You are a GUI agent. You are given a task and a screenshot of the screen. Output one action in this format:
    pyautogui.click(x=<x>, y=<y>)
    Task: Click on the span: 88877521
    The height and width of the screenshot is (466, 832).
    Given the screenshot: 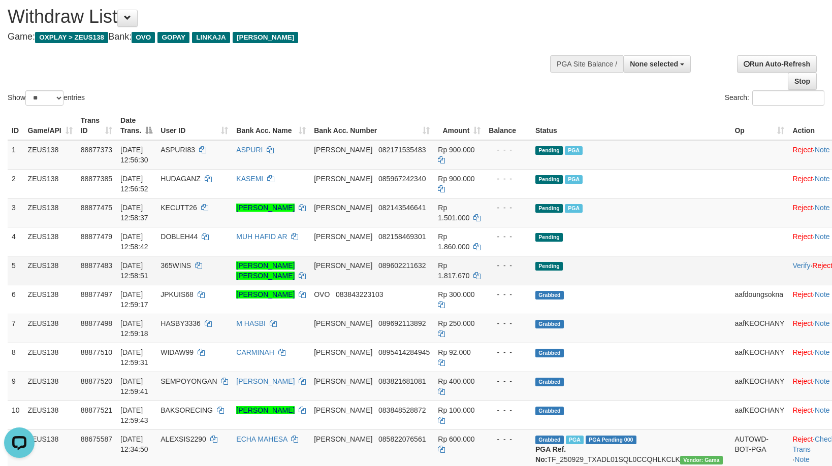 What is the action you would take?
    pyautogui.click(x=96, y=410)
    